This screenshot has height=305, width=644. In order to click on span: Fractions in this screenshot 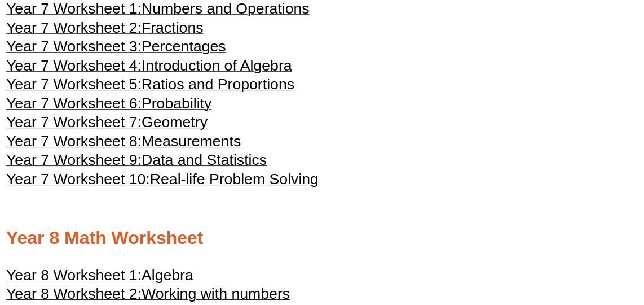, I will do `click(172, 27)`.